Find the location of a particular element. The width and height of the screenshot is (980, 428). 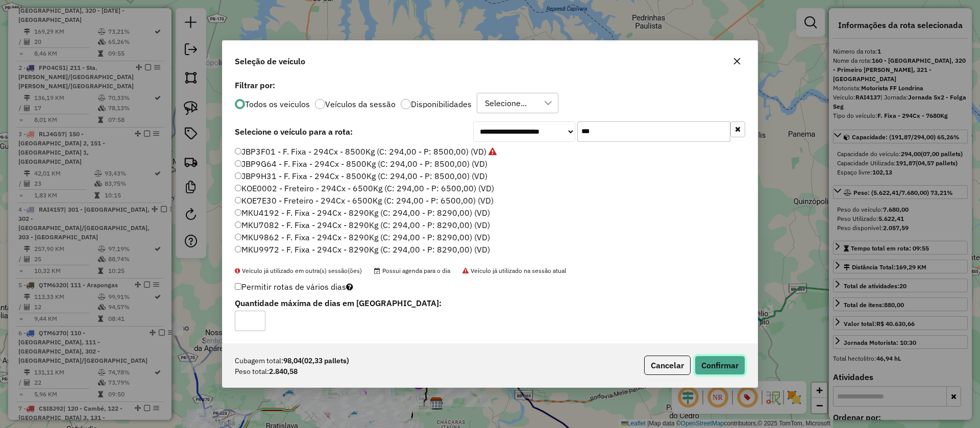

input: MKU9972 - F. Fixa - 294Cx - 8290Kg (C: 294,00 - P: 8290,00) (VD) is located at coordinates (237, 249).